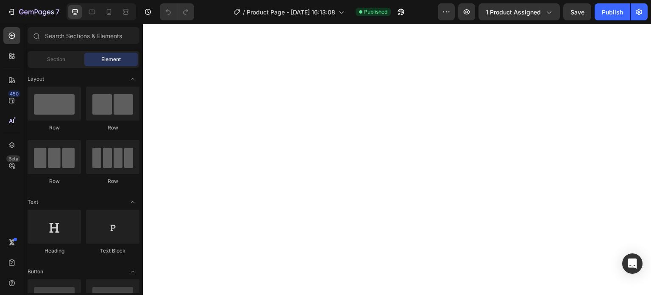  What do you see at coordinates (111, 59) in the screenshot?
I see `span: Element` at bounding box center [111, 59].